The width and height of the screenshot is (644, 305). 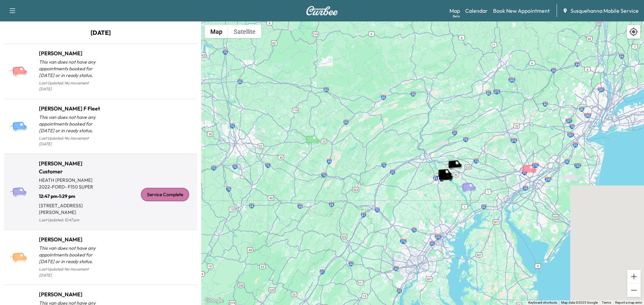 What do you see at coordinates (70, 195) in the screenshot?
I see `p: 12:47 pm - 1:29 pm` at bounding box center [70, 195].